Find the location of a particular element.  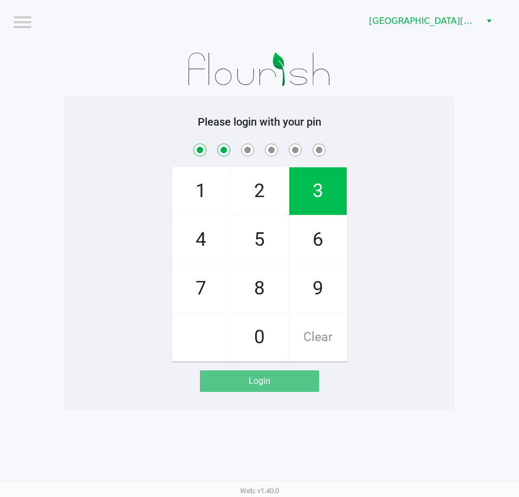

span: 5 is located at coordinates (259, 240).